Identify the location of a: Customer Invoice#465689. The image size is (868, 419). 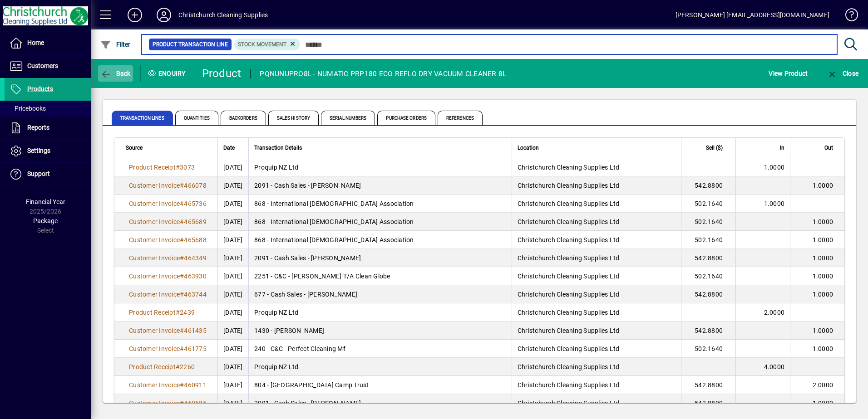
(168, 222).